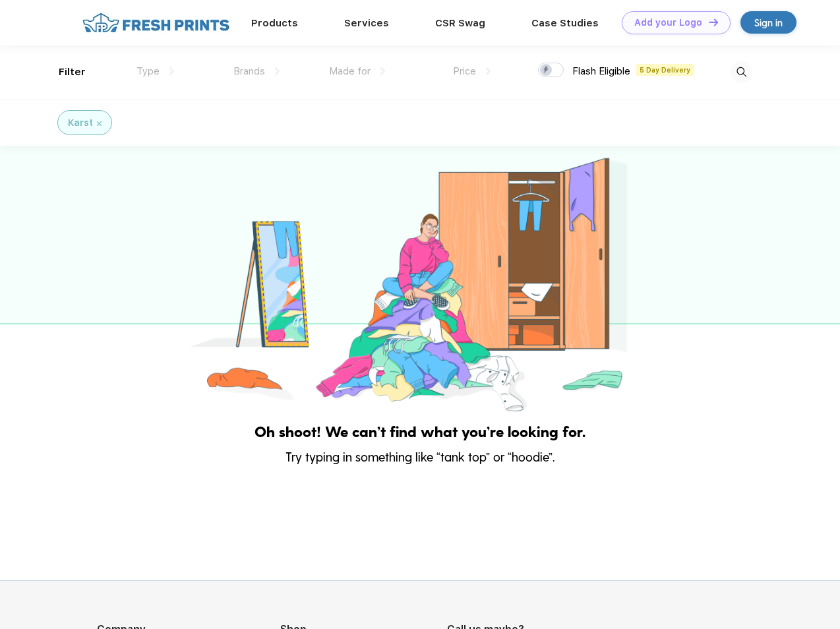 The height and width of the screenshot is (629, 840). I want to click on img: DT, so click(714, 22).